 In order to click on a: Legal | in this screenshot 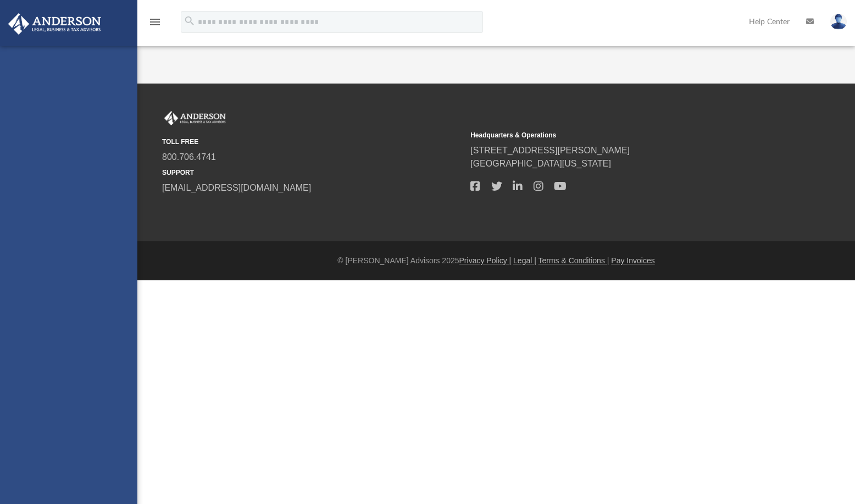, I will do `click(525, 260)`.